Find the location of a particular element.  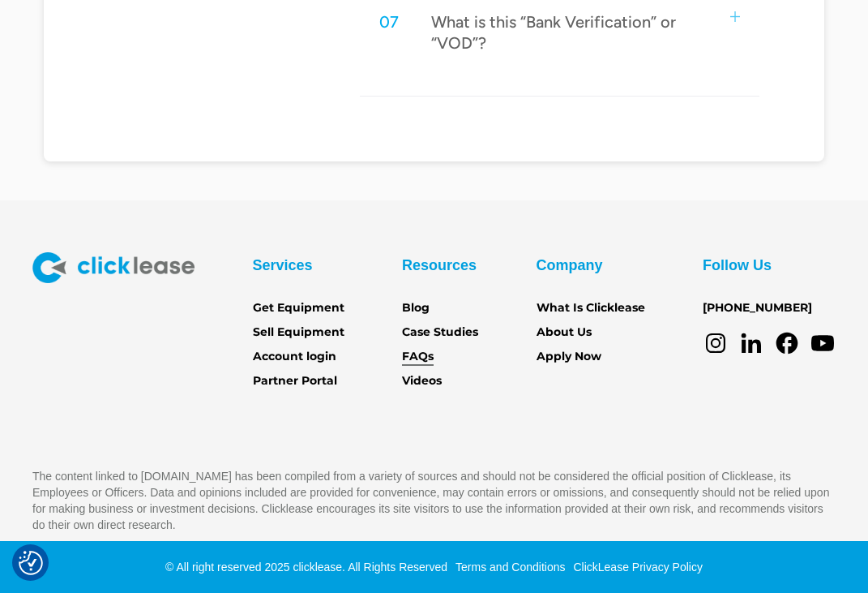

a: Blog is located at coordinates (416, 308).